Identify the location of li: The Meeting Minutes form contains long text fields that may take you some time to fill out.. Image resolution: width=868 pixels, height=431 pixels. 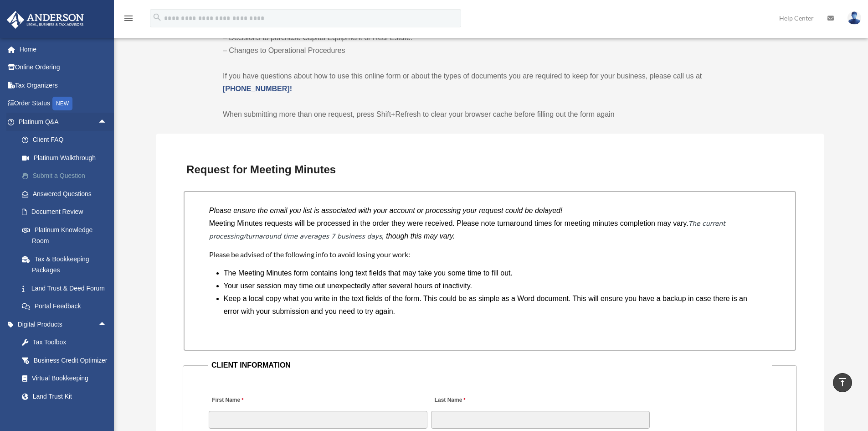
(493, 273).